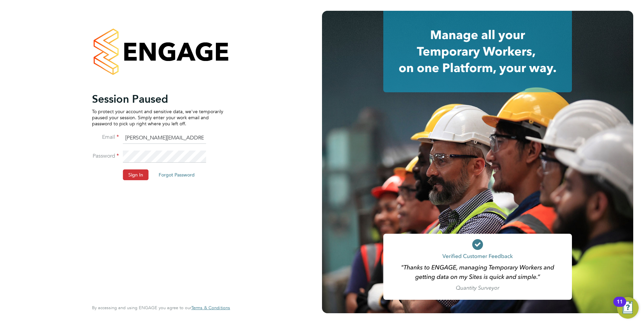 The width and height of the screenshot is (644, 324). Describe the element at coordinates (161, 308) in the screenshot. I see `span: By accessing and using ENGAGE you agree to our` at that location.